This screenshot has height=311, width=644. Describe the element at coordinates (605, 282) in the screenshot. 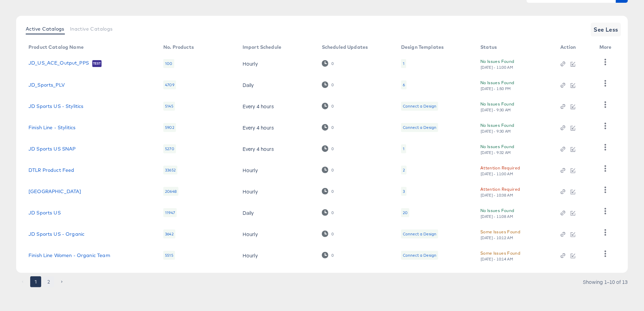

I see `div: Showing 1–10 of 13` at that location.